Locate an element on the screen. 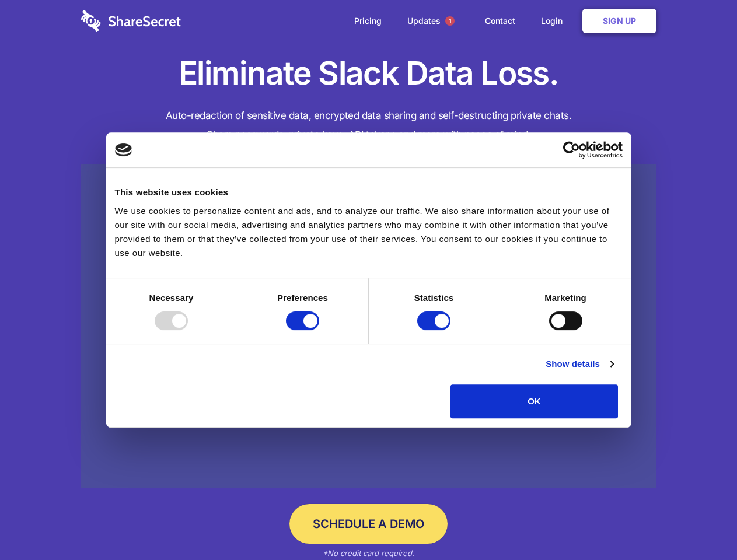 Image resolution: width=737 pixels, height=560 pixels. strong: Statistics is located at coordinates (434, 298).